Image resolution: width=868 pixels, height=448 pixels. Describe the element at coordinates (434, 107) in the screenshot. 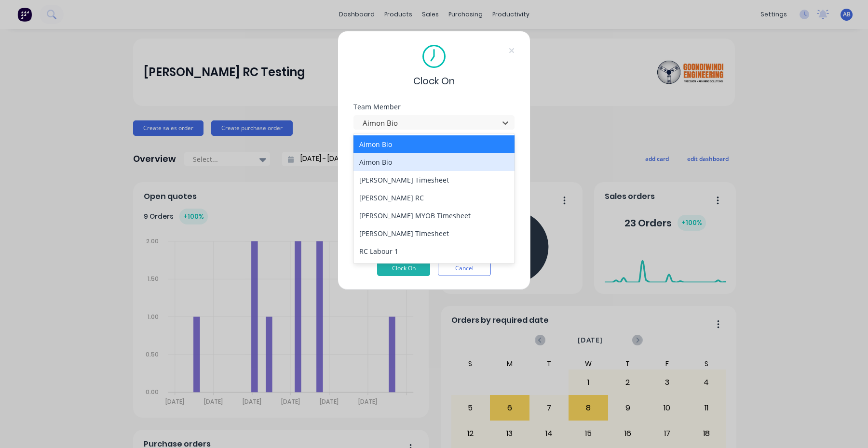

I see `div: Team Member` at that location.